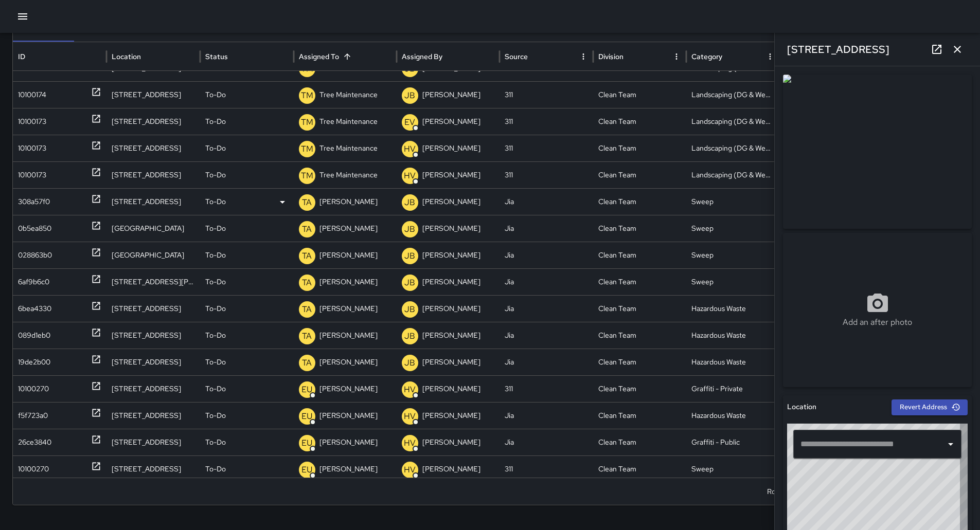 The width and height of the screenshot is (980, 530). What do you see at coordinates (153, 335) in the screenshot?
I see `div: 1000 Market Street` at bounding box center [153, 335].